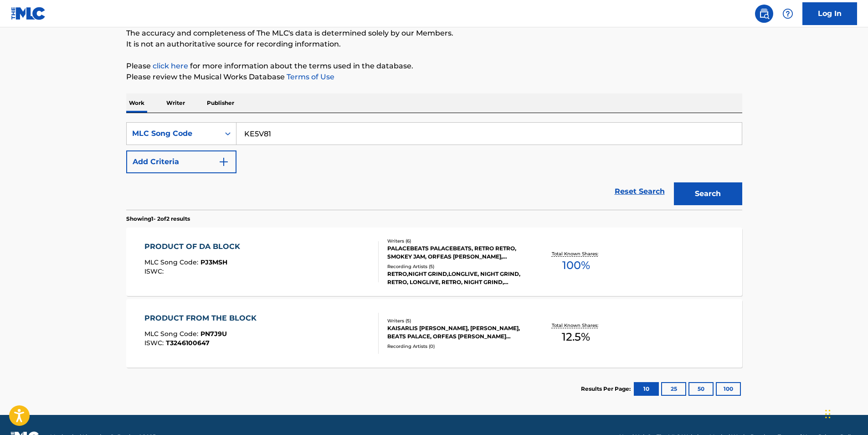  Describe the element at coordinates (607, 389) in the screenshot. I see `p: Results Per Page:` at that location.